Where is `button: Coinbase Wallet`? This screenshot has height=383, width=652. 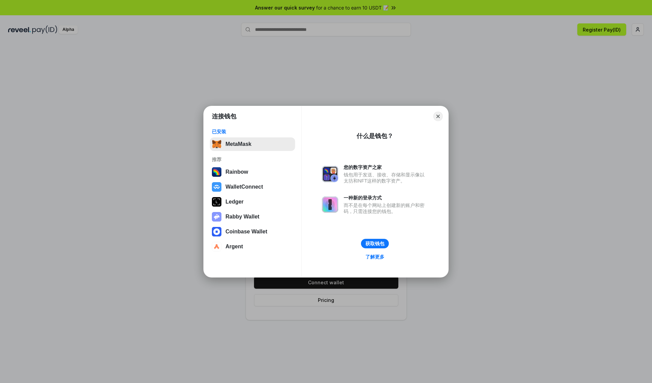 button: Coinbase Wallet is located at coordinates (252, 232).